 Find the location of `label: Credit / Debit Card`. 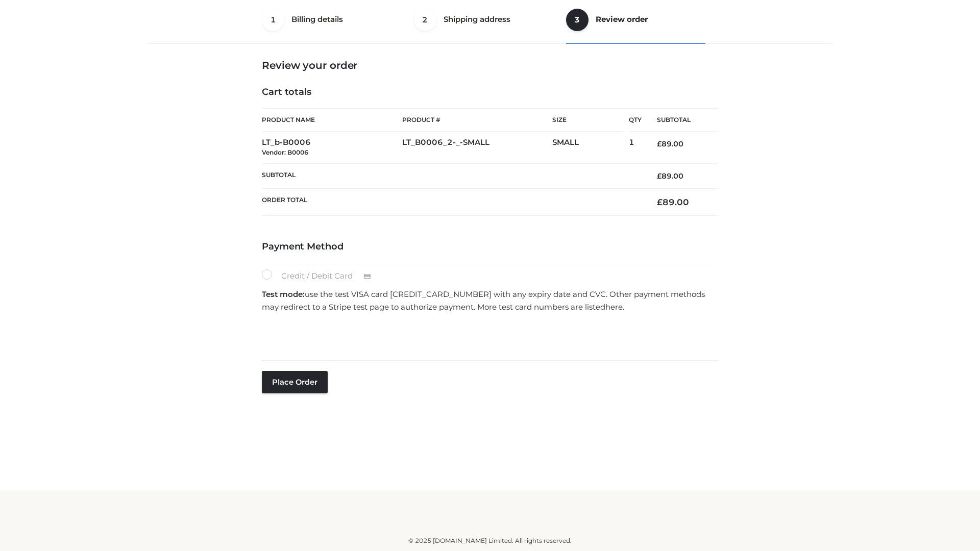

label: Credit / Debit Card is located at coordinates (321, 276).